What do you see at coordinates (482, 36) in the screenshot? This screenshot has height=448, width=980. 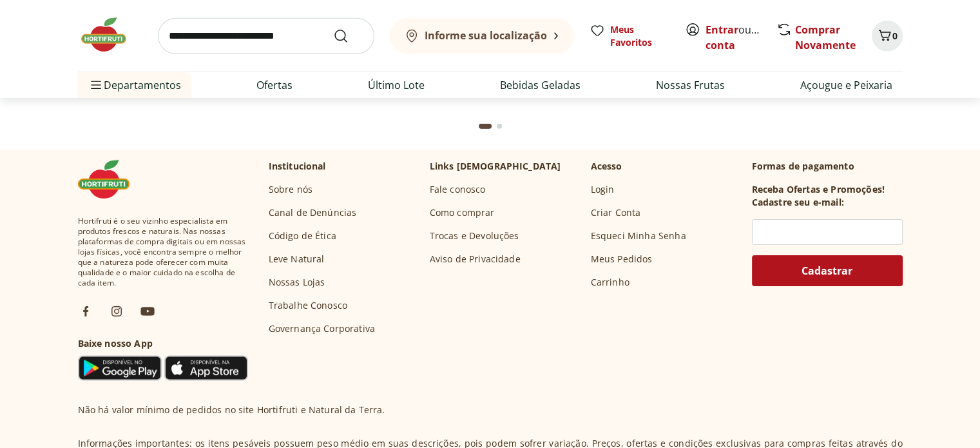 I see `button: Informe sua localização` at bounding box center [482, 36].